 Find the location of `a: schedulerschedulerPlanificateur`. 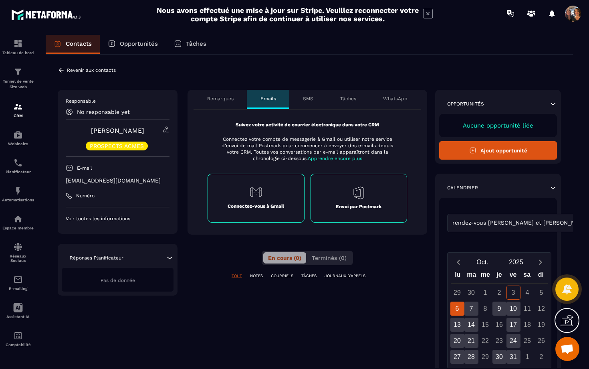

a: schedulerschedulerPlanificateur is located at coordinates (18, 166).